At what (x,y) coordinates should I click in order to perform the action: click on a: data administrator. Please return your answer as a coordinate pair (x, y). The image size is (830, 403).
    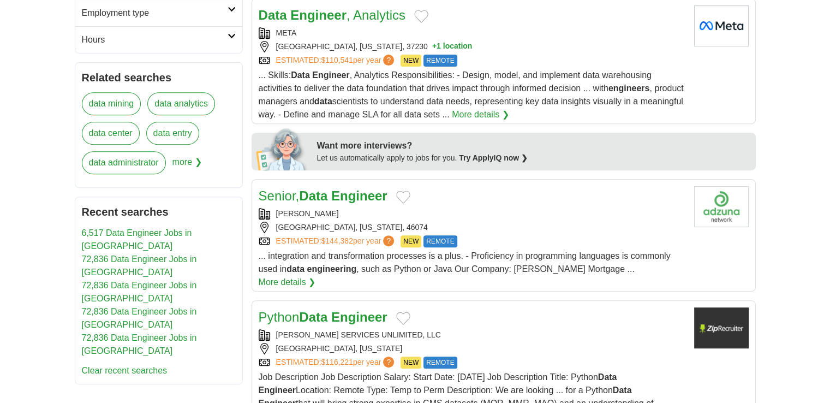
    Looking at the image, I should click on (124, 163).